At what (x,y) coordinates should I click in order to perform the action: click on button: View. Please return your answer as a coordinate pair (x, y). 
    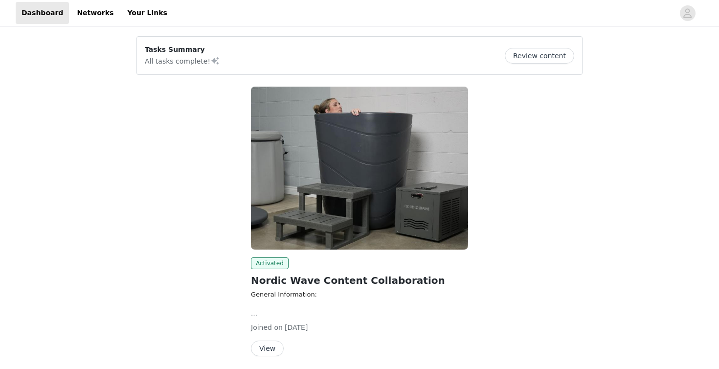
    Looking at the image, I should click on (267, 348).